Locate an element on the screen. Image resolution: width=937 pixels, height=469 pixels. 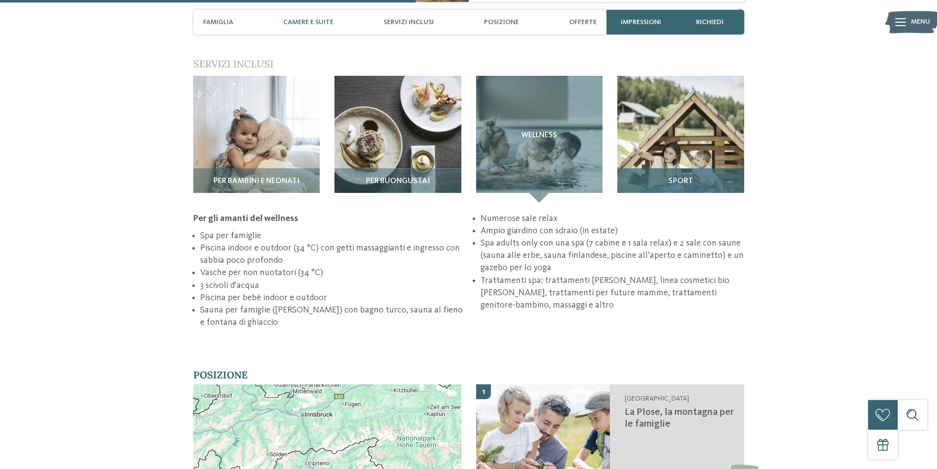
li: Spa adults only con una spa (7 cabine e 1 sala relax) e 2 sale con saune (sauna alle erbe, sauna ... is located at coordinates (612, 256).